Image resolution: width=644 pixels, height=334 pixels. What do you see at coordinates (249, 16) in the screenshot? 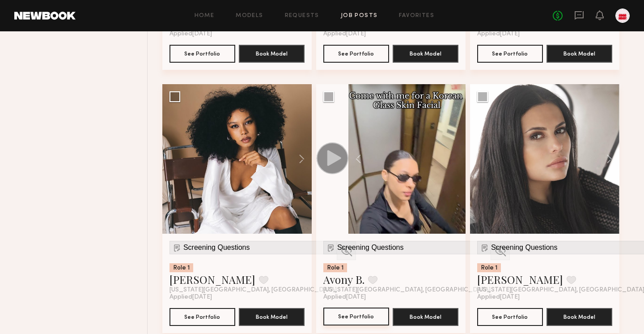
I see `a: Models` at bounding box center [249, 16].